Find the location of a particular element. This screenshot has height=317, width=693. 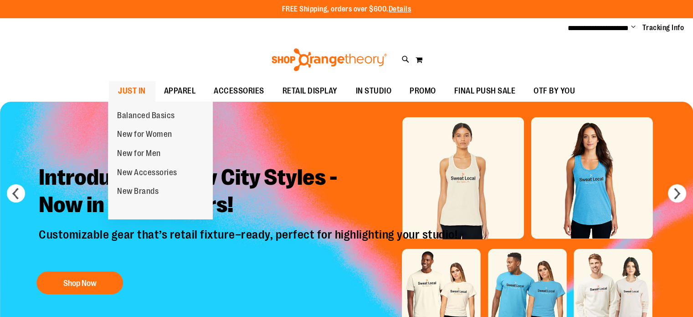

span: New for Men is located at coordinates (139, 154).